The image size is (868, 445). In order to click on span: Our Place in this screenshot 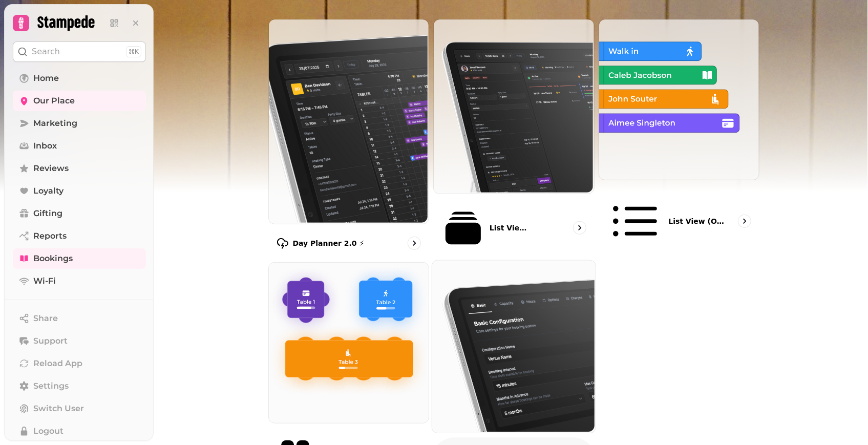, I will do `click(54, 101)`.